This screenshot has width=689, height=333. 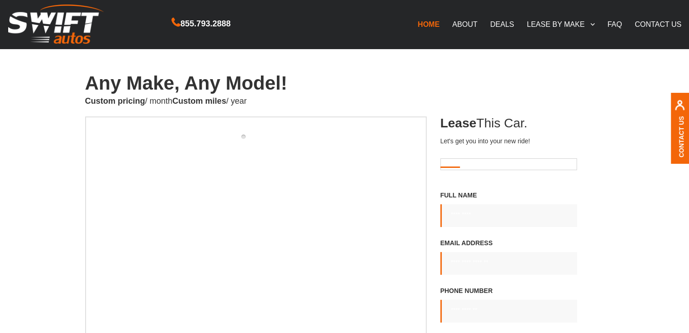 I want to click on strong: Custom pricing, so click(x=115, y=101).